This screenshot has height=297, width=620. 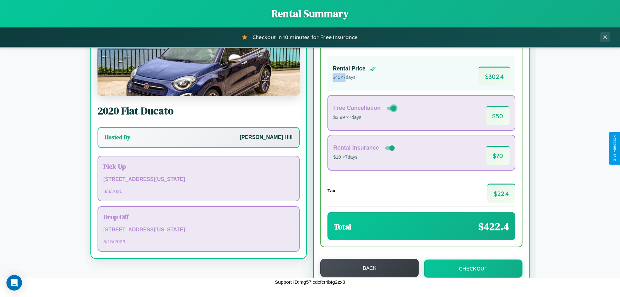 What do you see at coordinates (356, 147) in the screenshot?
I see `h4: Rental Insurance` at bounding box center [356, 147].